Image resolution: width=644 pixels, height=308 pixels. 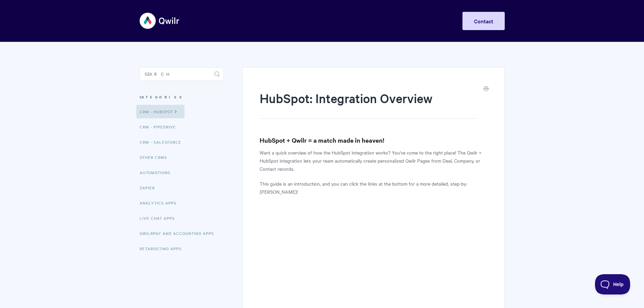 What do you see at coordinates (179, 233) in the screenshot?
I see `a: QwilrPay and Accounting Apps` at bounding box center [179, 233].